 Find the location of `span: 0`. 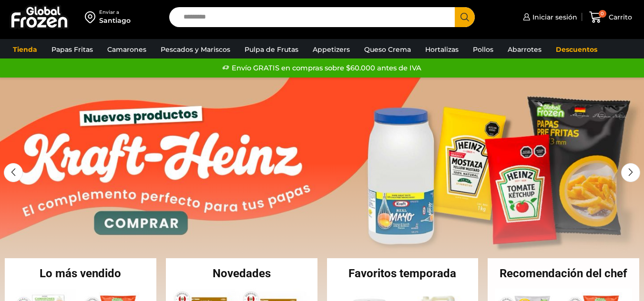

span: 0 is located at coordinates (602, 14).